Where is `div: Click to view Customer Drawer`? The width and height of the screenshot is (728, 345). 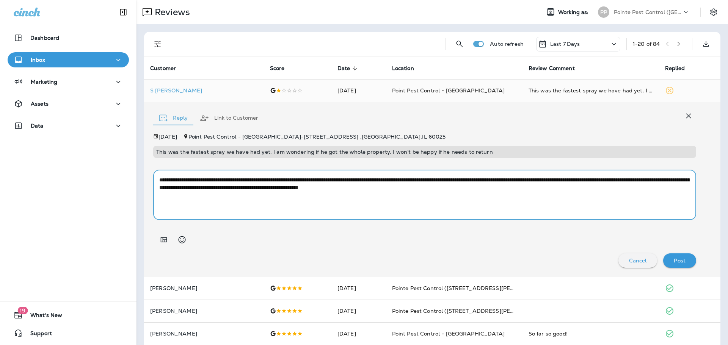
div: Click to view Customer Drawer is located at coordinates (204, 91).